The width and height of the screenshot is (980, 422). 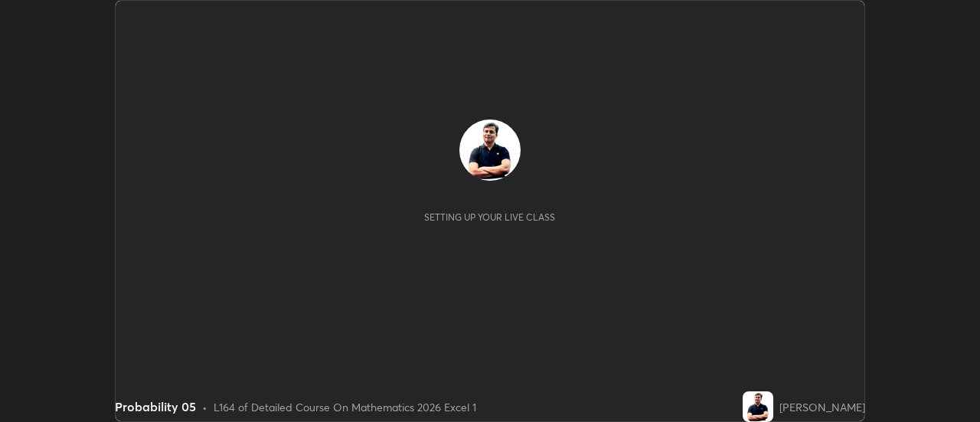 What do you see at coordinates (490, 217) in the screenshot?
I see `div: Setting up your live class` at bounding box center [490, 217].